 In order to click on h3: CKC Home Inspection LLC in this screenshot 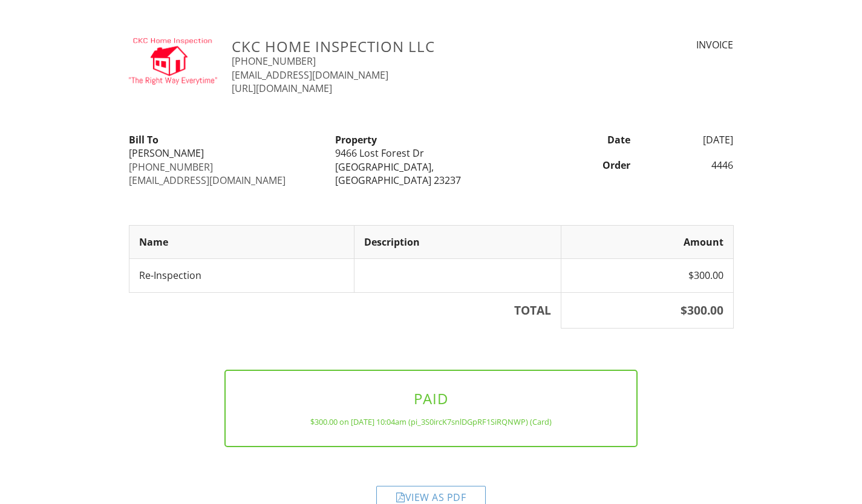, I will do `click(405, 46)`.